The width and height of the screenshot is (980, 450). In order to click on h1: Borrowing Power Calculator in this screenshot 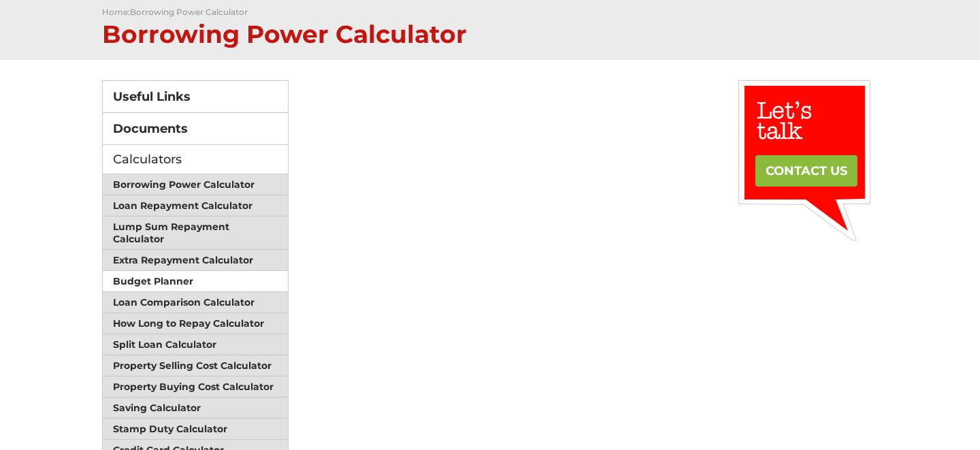, I will do `click(490, 32)`.